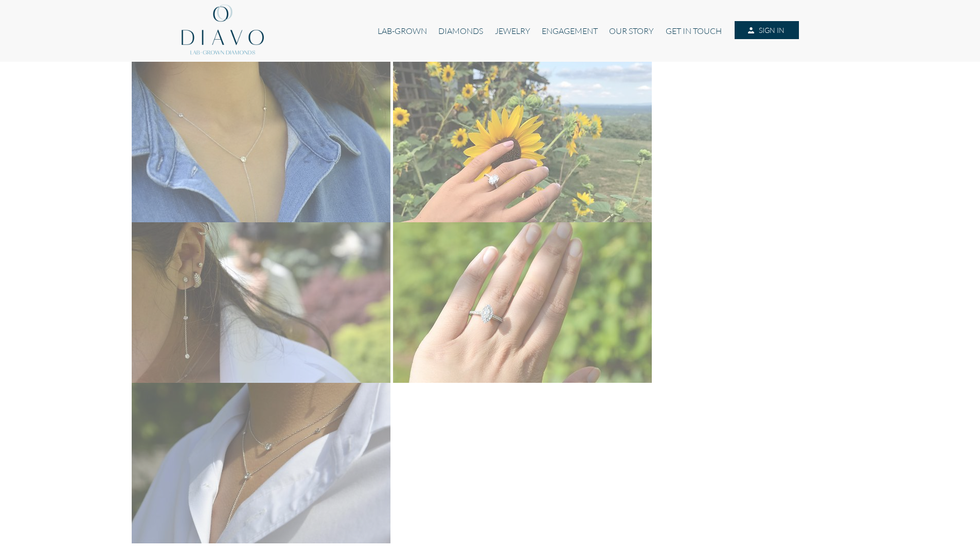 The image size is (980, 548). Describe the element at coordinates (766, 30) in the screenshot. I see `a: SIGN IN` at that location.